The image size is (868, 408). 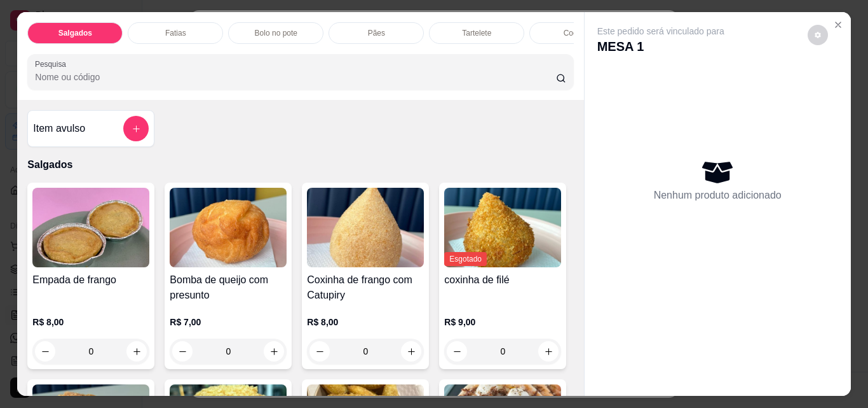 What do you see at coordinates (661, 47) in the screenshot?
I see `p: MESA 1` at bounding box center [661, 47].